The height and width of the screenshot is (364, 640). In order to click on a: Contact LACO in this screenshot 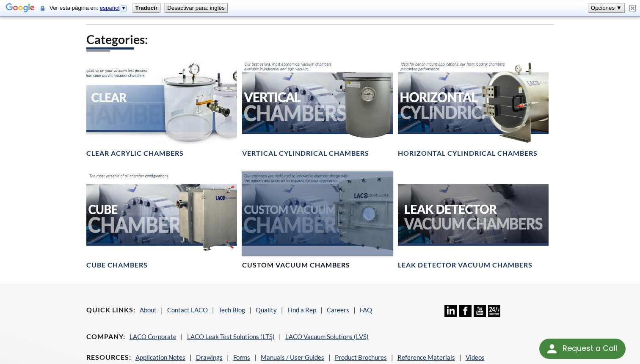, I will do `click(188, 310)`.